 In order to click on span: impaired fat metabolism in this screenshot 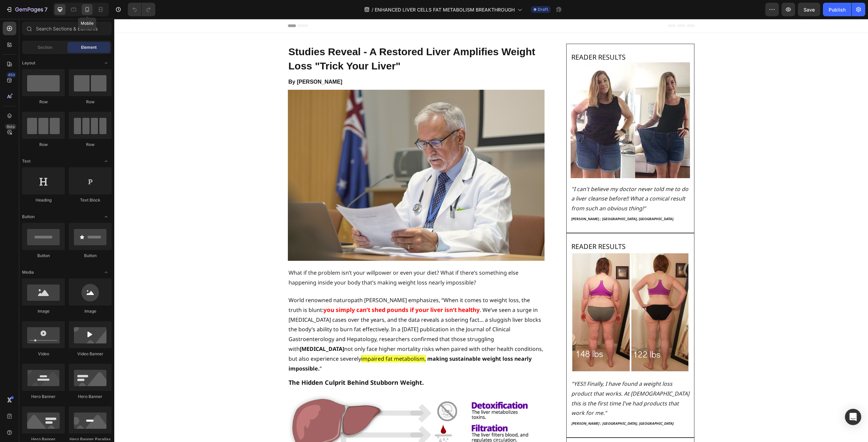, I will do `click(278, 340)`.